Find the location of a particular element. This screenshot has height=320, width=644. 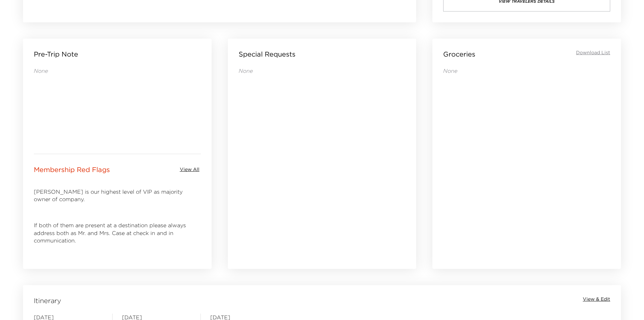

p: Groceries is located at coordinates (459, 54).